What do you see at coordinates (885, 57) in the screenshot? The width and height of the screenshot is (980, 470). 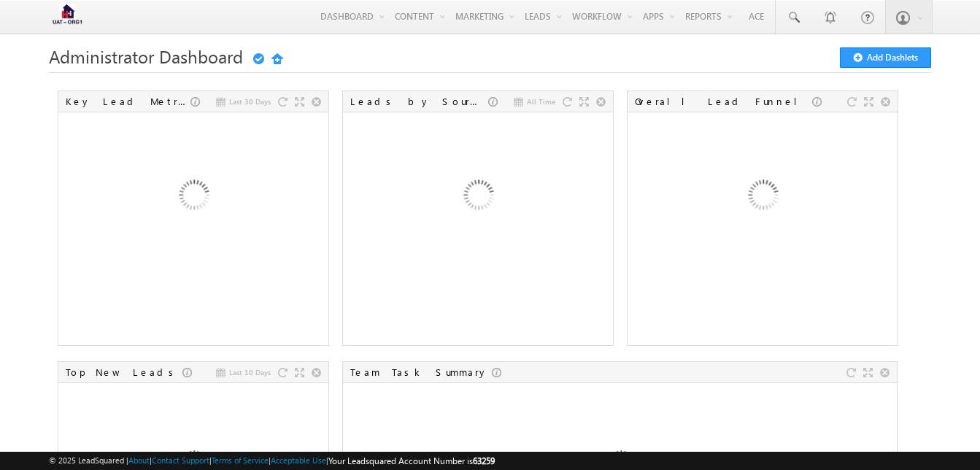 I see `button: Add Dashlets` at bounding box center [885, 57].